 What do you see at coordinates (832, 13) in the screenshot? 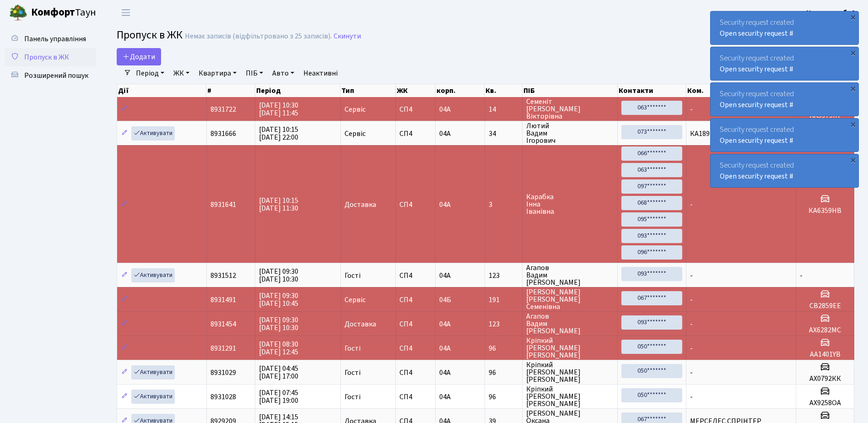
I see `b: Консьєрж б. 4.` at bounding box center [832, 13].